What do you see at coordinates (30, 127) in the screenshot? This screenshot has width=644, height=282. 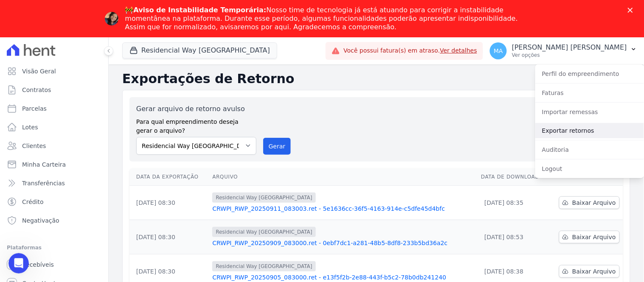 I see `span: Lotes` at bounding box center [30, 127].